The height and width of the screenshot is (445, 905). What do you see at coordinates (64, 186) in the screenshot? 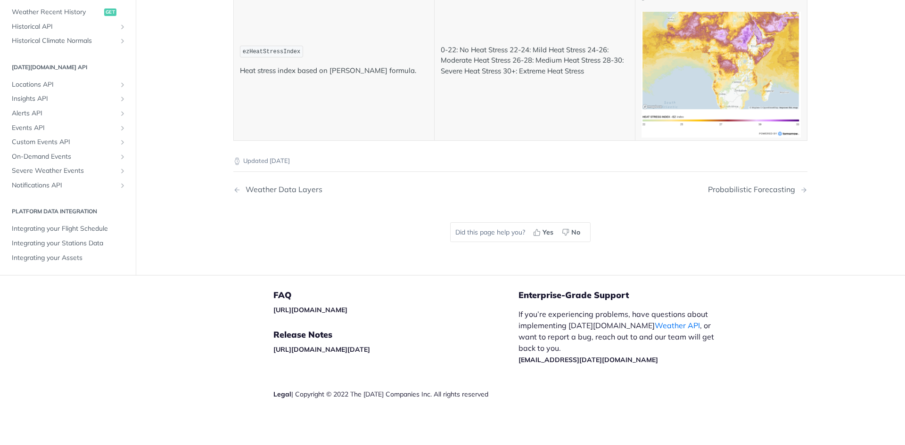
I see `span: Notifications API` at bounding box center [64, 186].